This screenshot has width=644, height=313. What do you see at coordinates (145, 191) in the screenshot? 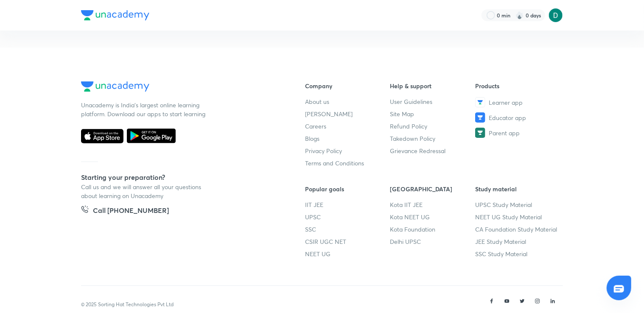
I see `p: Call us and we will answer all your questions about learning on Unacademy` at bounding box center [145, 191].